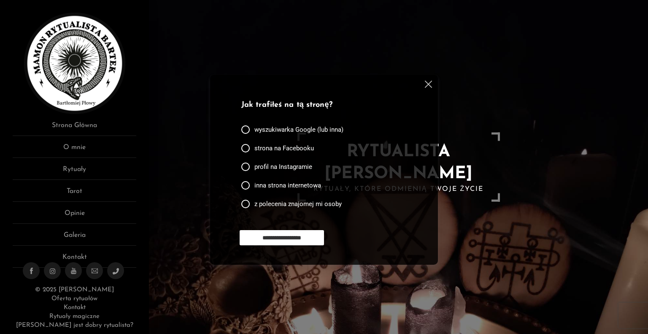 Image resolution: width=648 pixels, height=334 pixels. I want to click on a: Strona Główna, so click(74, 128).